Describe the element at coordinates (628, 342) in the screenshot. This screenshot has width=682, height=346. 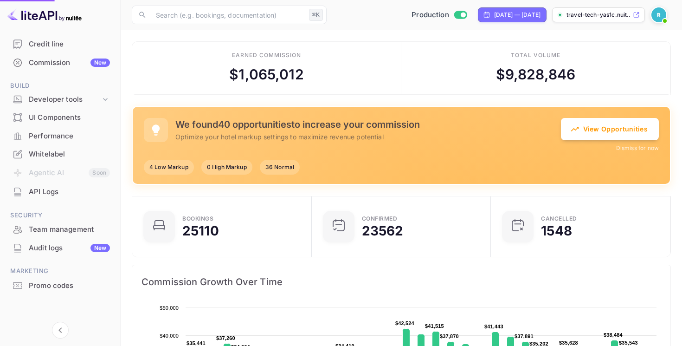
I see `text: $35,543` at that location.